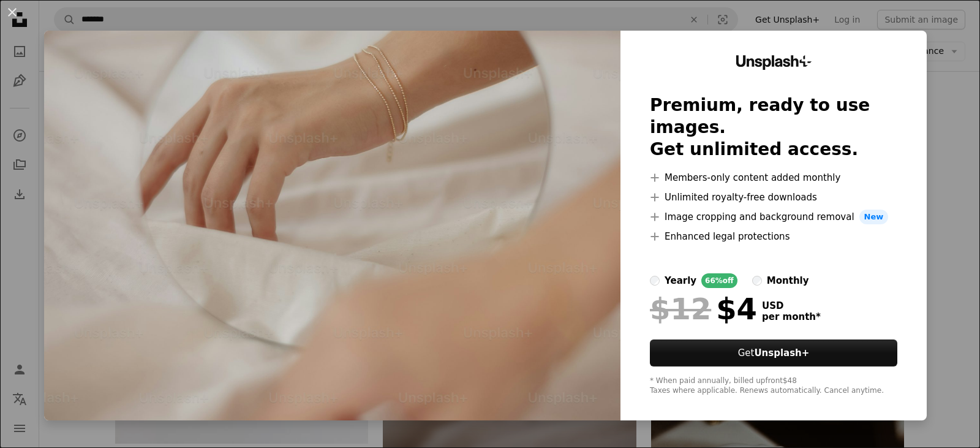  Describe the element at coordinates (774, 217) in the screenshot. I see `li: Image cropping and background removal` at that location.